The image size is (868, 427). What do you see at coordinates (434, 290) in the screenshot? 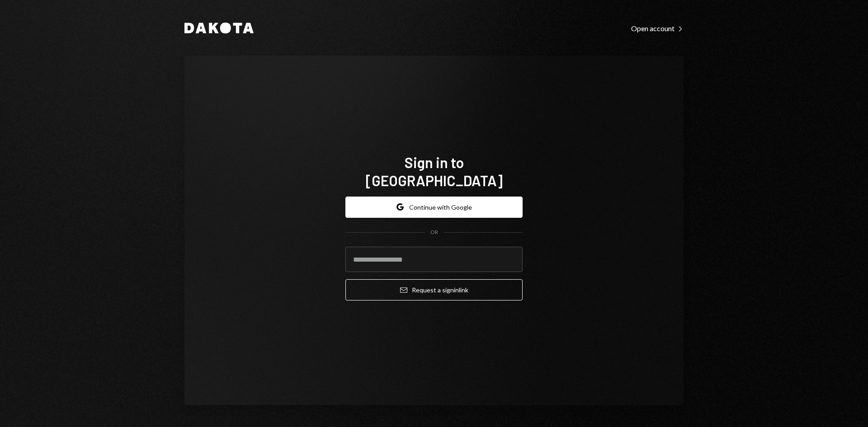
I see `button: Request a signinlink` at bounding box center [434, 290].